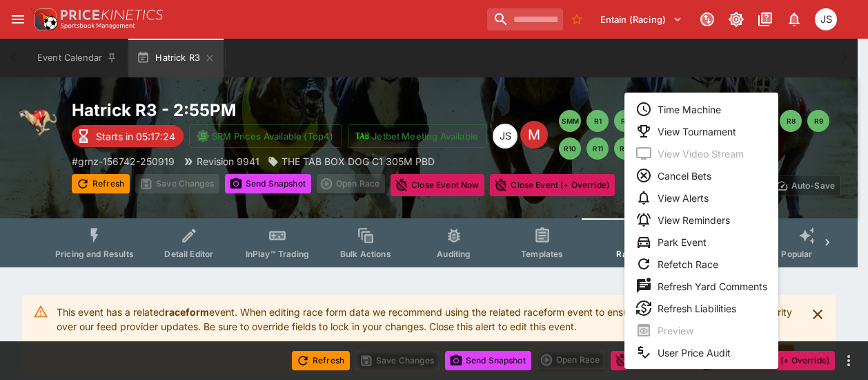 The image size is (868, 380). What do you see at coordinates (701, 176) in the screenshot?
I see `li: Cancel Bets` at bounding box center [701, 176].